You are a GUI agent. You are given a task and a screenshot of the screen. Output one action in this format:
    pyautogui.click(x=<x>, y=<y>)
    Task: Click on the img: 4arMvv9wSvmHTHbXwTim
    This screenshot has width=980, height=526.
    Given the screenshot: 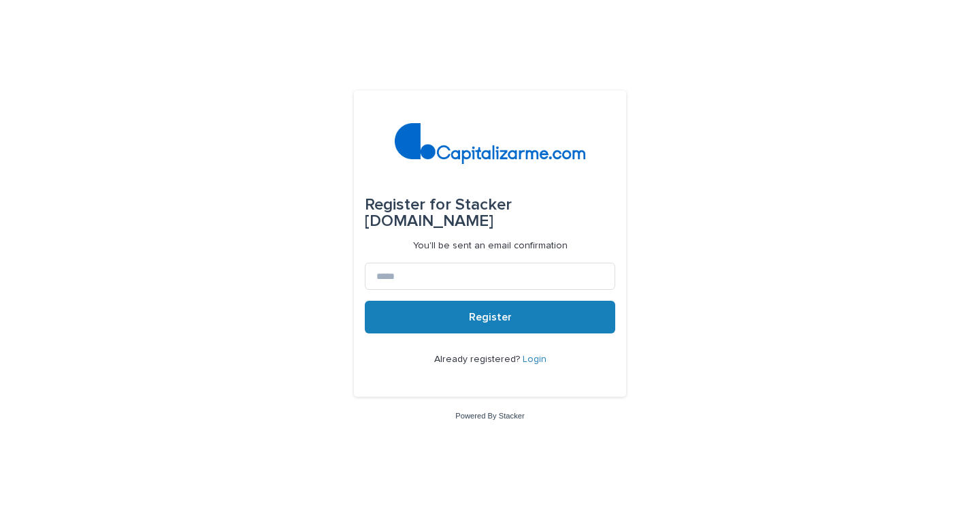 What is the action you would take?
    pyautogui.click(x=490, y=143)
    